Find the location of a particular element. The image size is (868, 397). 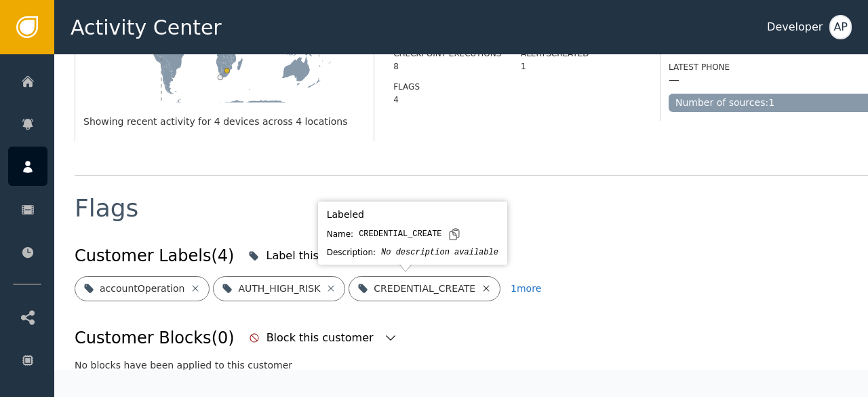

div: Flags is located at coordinates (107, 208).